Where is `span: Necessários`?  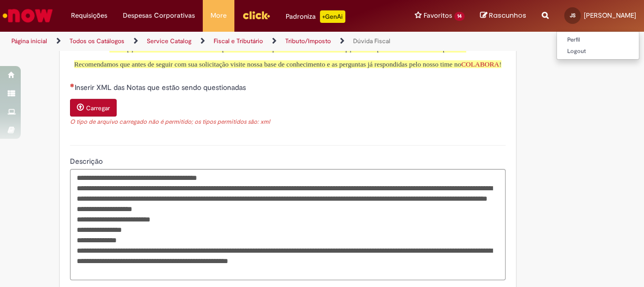
span: Necessários is located at coordinates (72, 85).